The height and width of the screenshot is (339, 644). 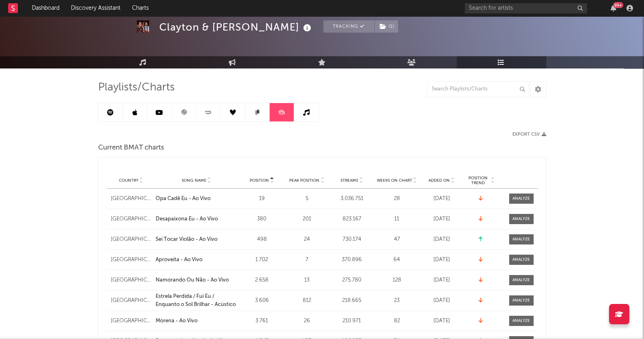 I want to click on div: 498, so click(x=262, y=240).